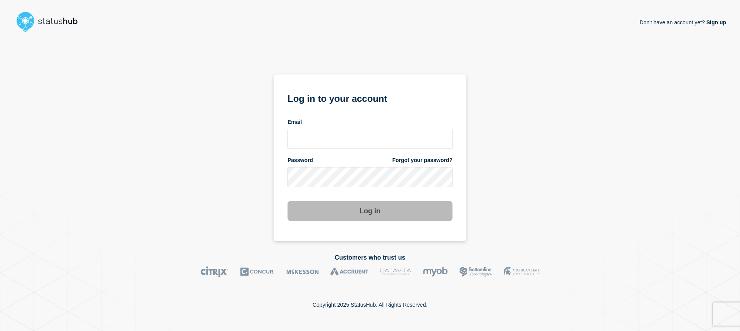 The image size is (740, 331). Describe the element at coordinates (214, 271) in the screenshot. I see `img: Citrix logo` at that location.